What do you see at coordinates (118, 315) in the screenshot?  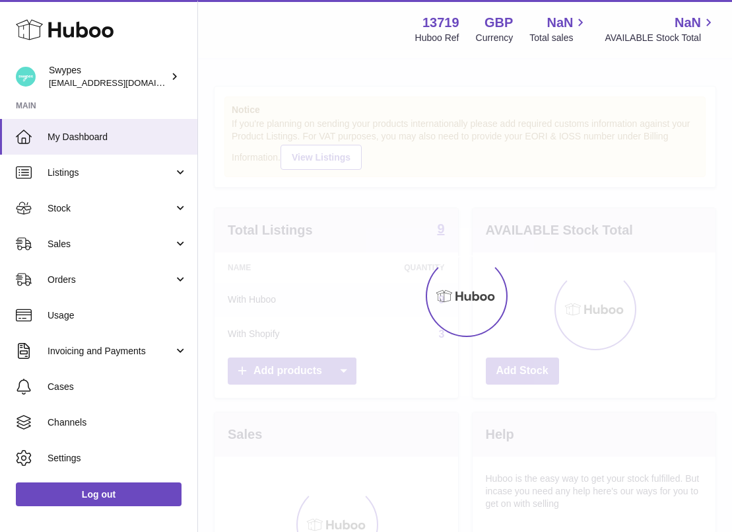 I see `span: Usage` at bounding box center [118, 315].